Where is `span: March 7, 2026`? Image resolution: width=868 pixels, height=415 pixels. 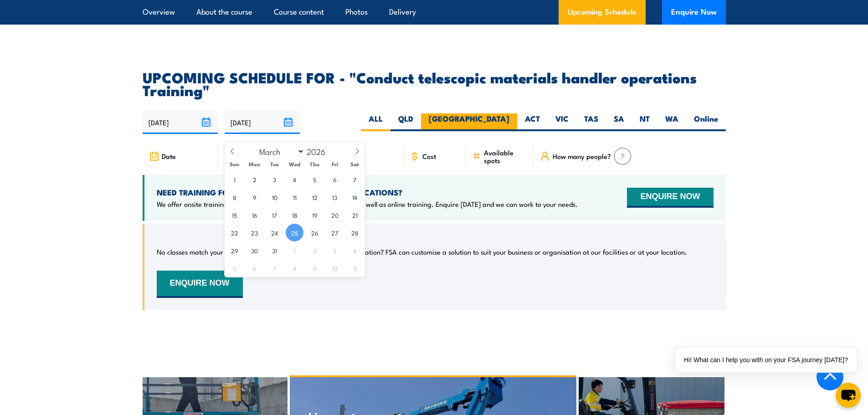
span: March 7, 2026 is located at coordinates (355, 179).